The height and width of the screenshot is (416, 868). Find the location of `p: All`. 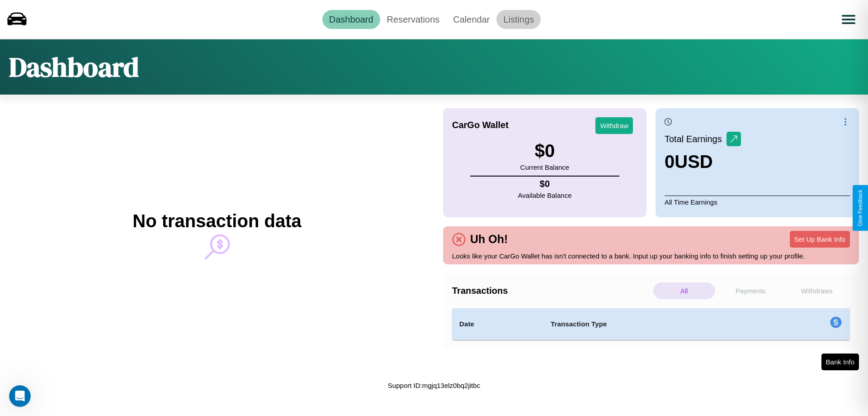

p: All is located at coordinates (684, 290).